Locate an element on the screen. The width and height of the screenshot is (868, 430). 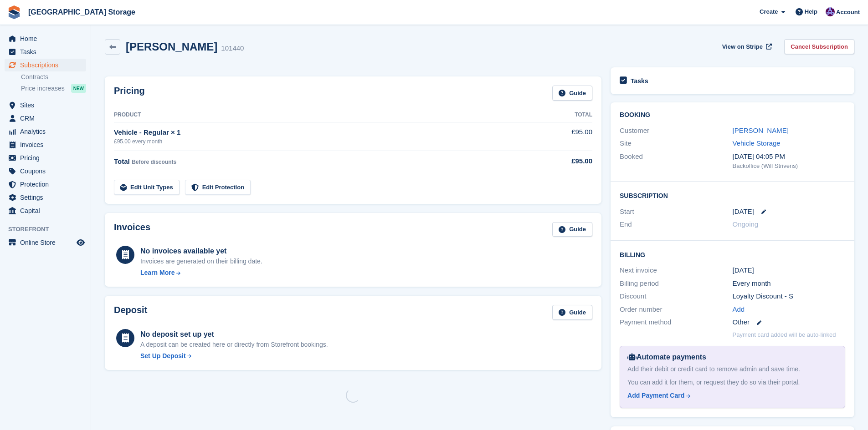
time: 2025-09-24 00:00:00 UTC is located at coordinates (743, 212).